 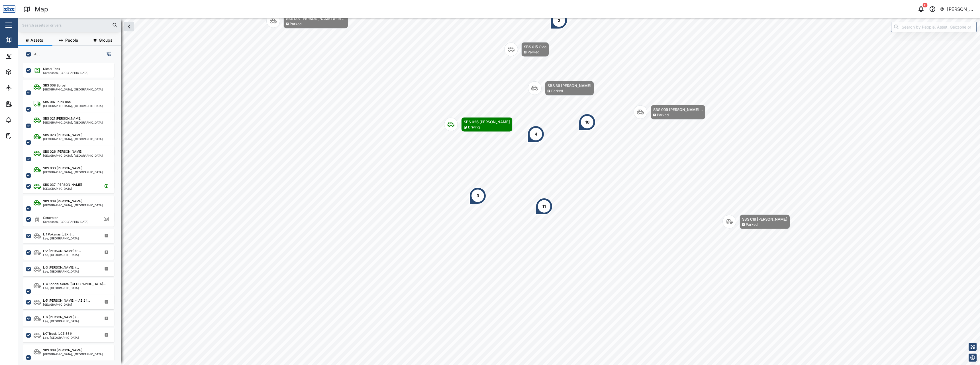 What do you see at coordinates (22, 88) in the screenshot?
I see `div: Sites` at bounding box center [22, 88].